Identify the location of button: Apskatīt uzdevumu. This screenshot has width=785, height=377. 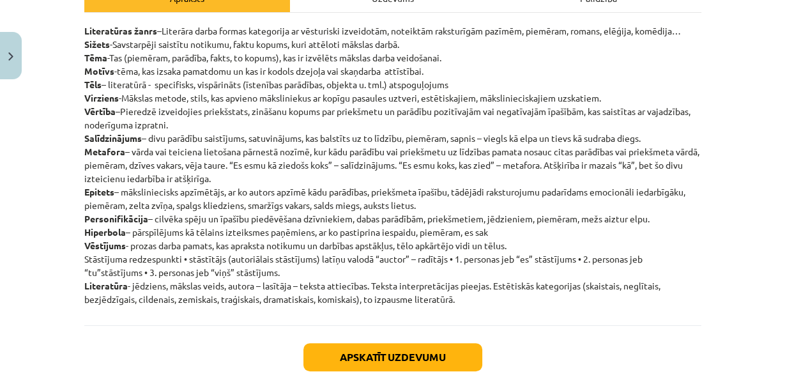
(393, 357).